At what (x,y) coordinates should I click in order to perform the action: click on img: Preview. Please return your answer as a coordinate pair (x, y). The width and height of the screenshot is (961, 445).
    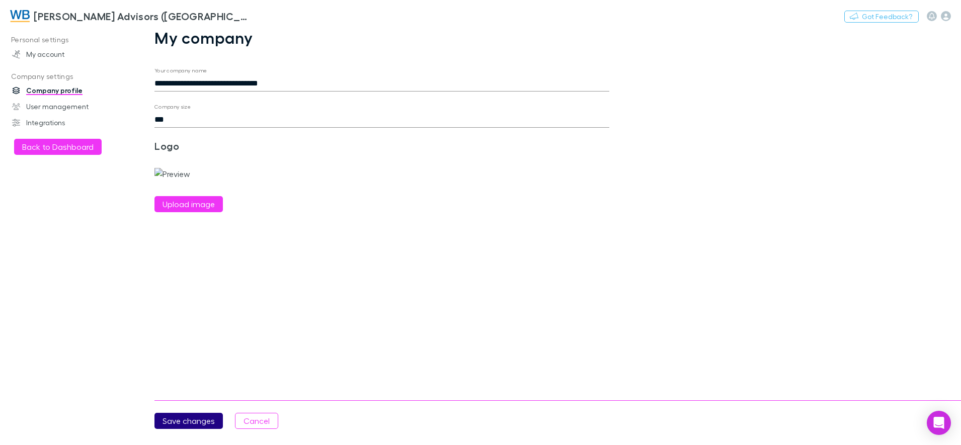
    Looking at the image, I should click on (172, 174).